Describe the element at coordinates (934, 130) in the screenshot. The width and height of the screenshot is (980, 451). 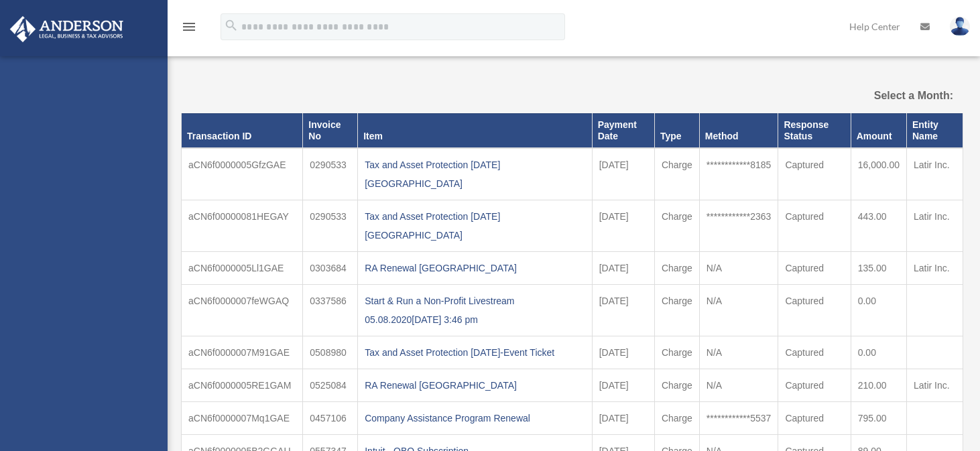
I see `th: Entity Name` at that location.